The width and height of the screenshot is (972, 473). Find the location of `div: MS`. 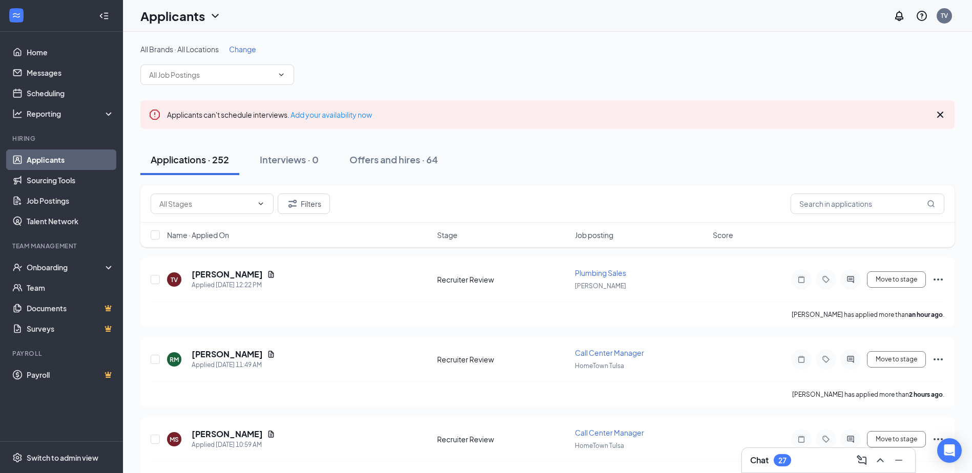

div: MS is located at coordinates (174, 440).